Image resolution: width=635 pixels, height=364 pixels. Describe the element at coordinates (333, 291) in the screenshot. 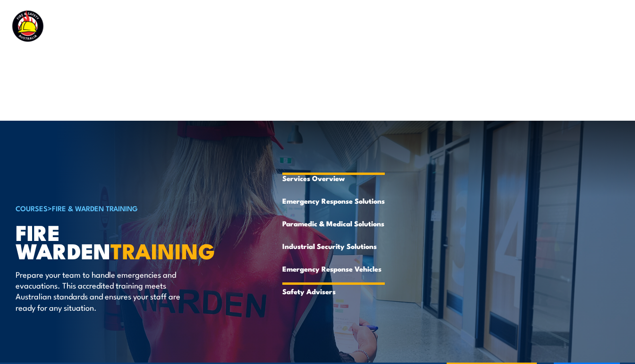

I see `a: Safety Advisers` at that location.